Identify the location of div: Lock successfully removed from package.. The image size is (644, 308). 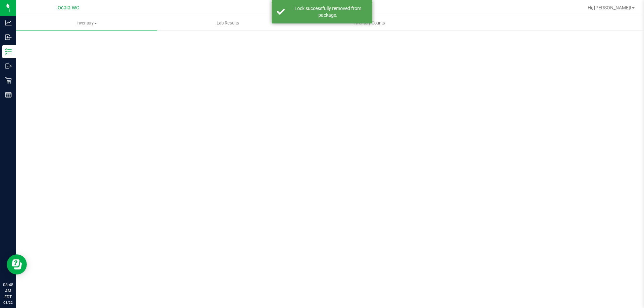
(328, 12).